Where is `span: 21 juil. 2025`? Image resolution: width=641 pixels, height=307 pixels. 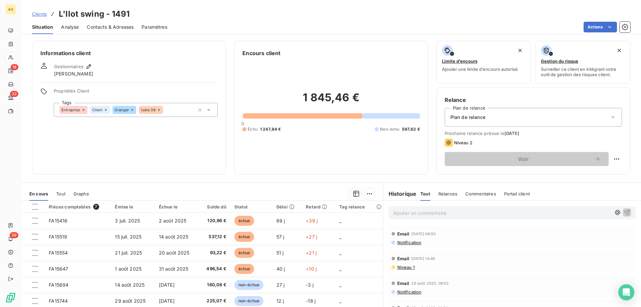 span: 21 juil. 2025 is located at coordinates (128, 252).